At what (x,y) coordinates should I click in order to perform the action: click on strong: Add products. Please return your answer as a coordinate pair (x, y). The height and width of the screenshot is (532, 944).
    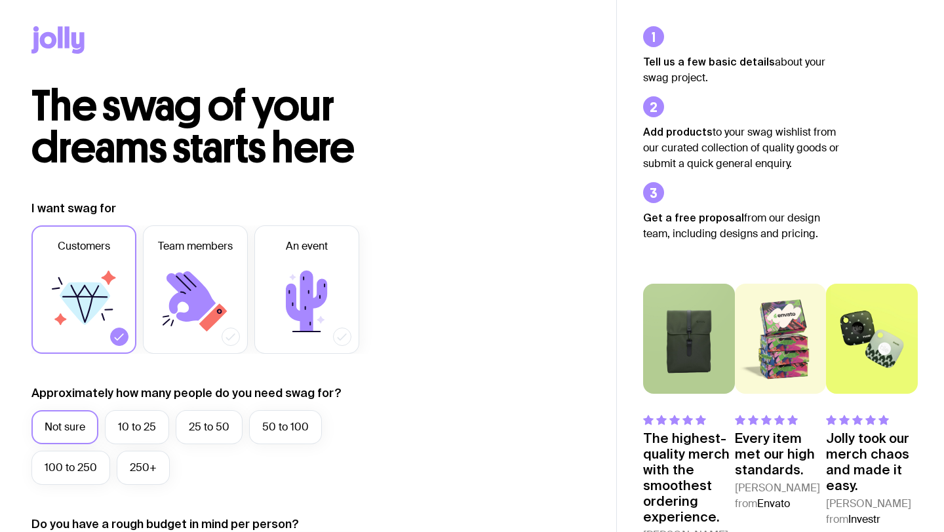
    Looking at the image, I should click on (678, 132).